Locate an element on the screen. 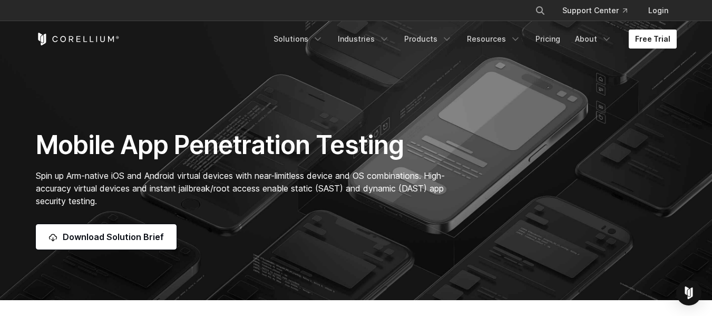 The width and height of the screenshot is (712, 316). a: Products is located at coordinates (428, 39).